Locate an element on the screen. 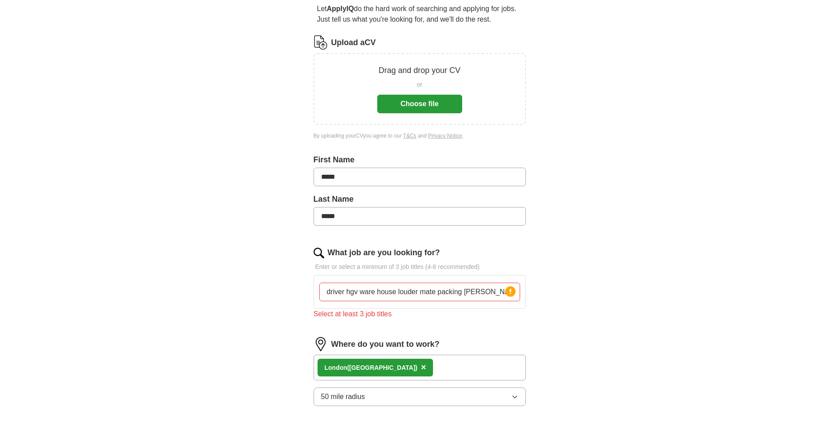 The height and width of the screenshot is (422, 839). label: What job are you looking for? is located at coordinates (384, 253).